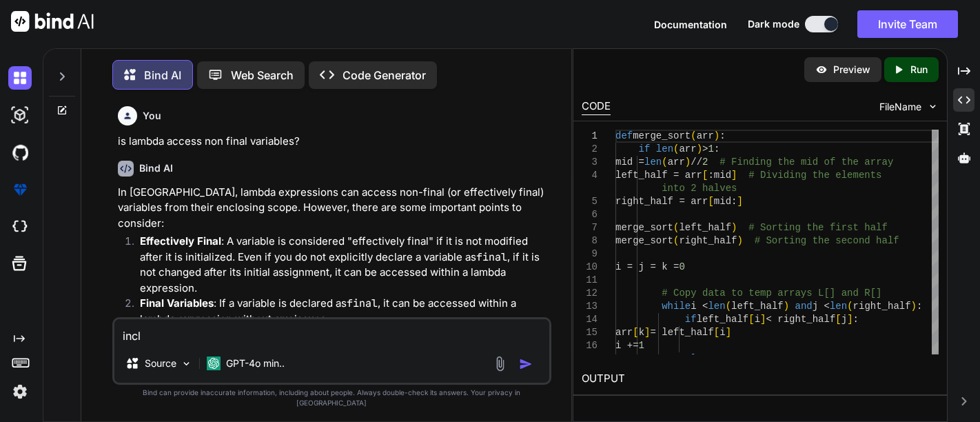  I want to click on img: preview, so click(822, 70).